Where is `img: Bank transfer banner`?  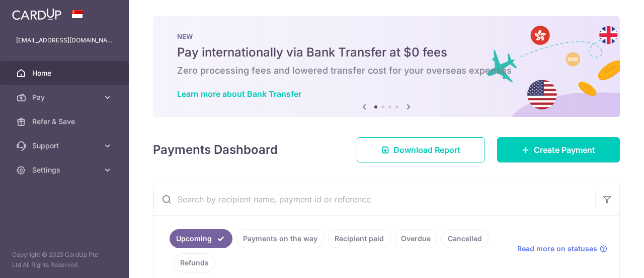
img: Bank transfer banner is located at coordinates (386, 66).